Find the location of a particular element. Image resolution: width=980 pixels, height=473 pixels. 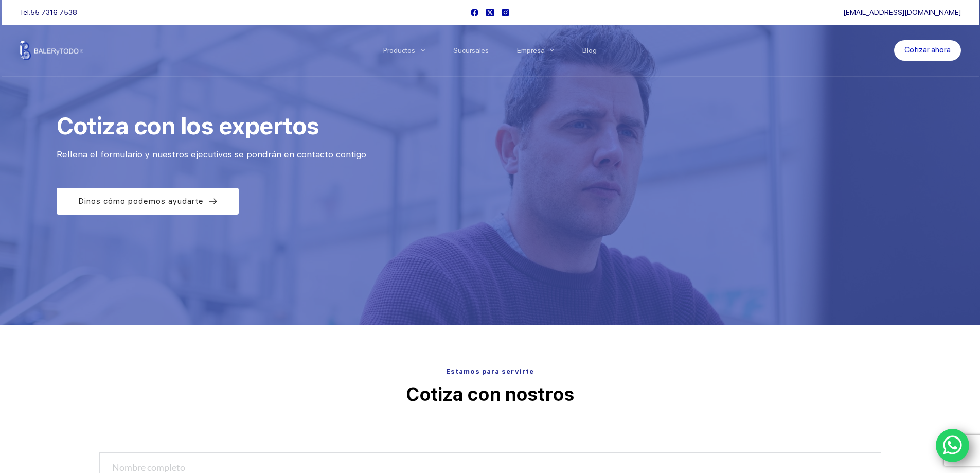

span: Dinos cómo podemos ayudarte is located at coordinates (141, 201).